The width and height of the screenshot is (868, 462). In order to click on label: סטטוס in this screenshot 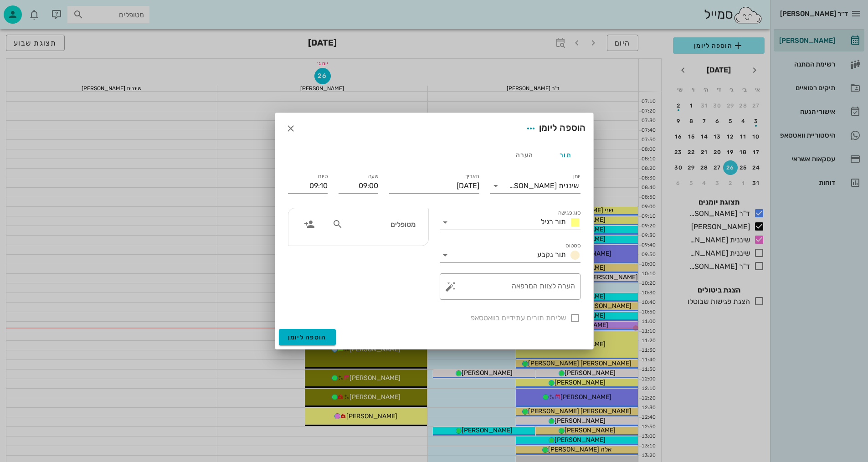, I will do `click(573, 246)`.